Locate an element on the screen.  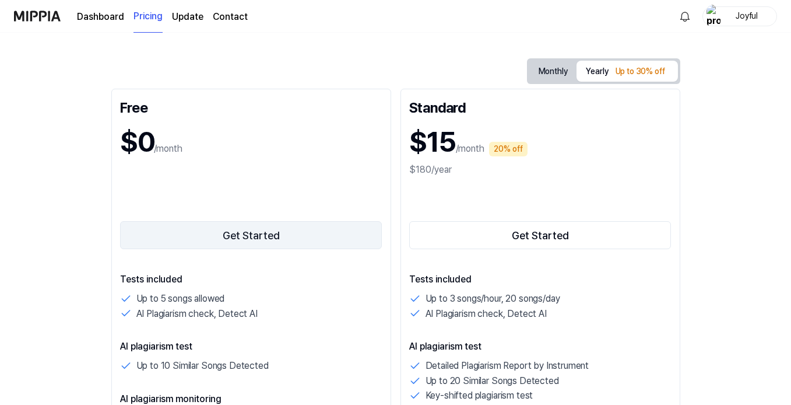
div: $180/year is located at coordinates (541, 170).